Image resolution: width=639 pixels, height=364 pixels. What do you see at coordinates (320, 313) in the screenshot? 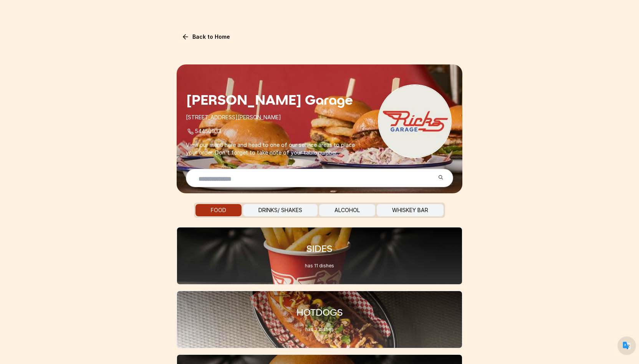
I see `h1: HOTDOGS` at bounding box center [320, 313].